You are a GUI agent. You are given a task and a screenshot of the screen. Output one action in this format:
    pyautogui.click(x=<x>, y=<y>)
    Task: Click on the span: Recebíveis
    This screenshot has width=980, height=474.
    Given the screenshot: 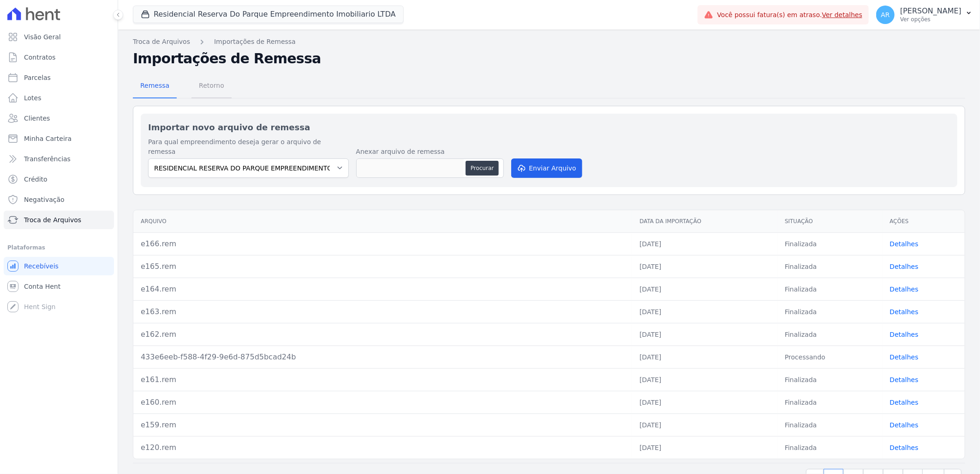 What is the action you would take?
    pyautogui.click(x=41, y=266)
    